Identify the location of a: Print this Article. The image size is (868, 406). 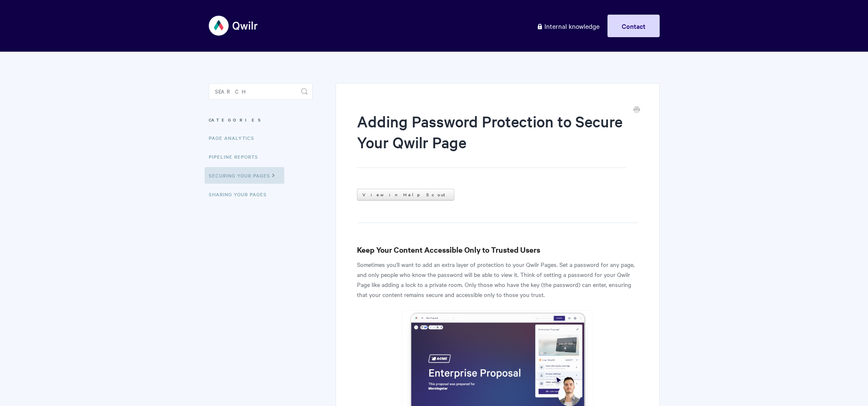
(637, 110).